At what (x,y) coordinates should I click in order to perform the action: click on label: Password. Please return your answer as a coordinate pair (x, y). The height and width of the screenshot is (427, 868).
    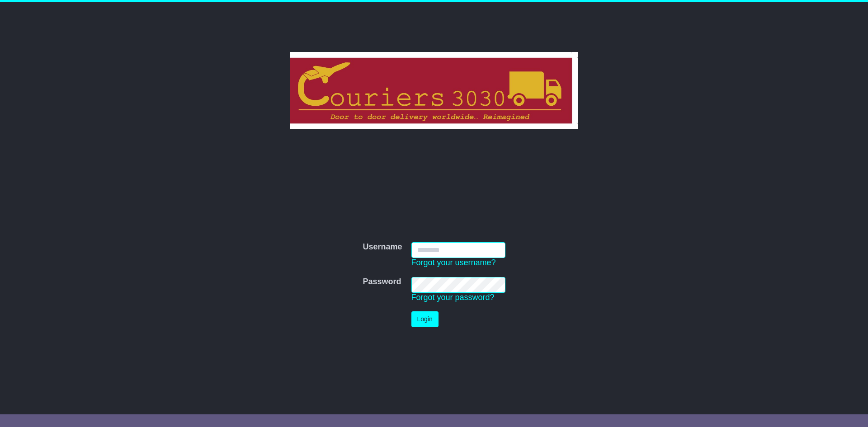
    Looking at the image, I should click on (382, 282).